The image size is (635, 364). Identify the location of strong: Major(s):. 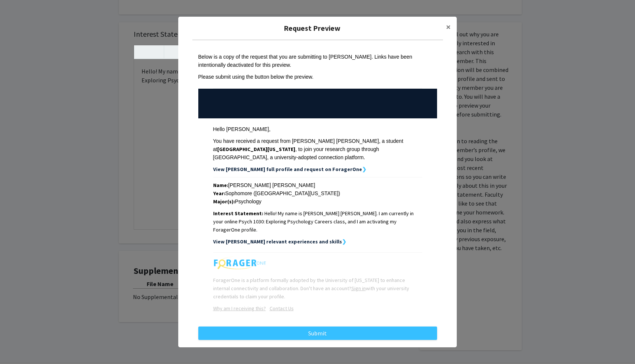
(224, 201).